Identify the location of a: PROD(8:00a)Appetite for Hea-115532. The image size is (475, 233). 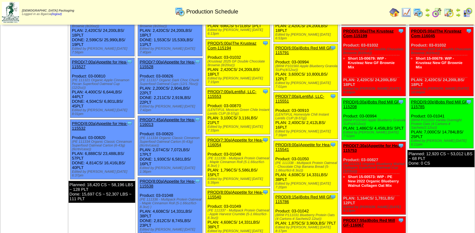
(100, 126).